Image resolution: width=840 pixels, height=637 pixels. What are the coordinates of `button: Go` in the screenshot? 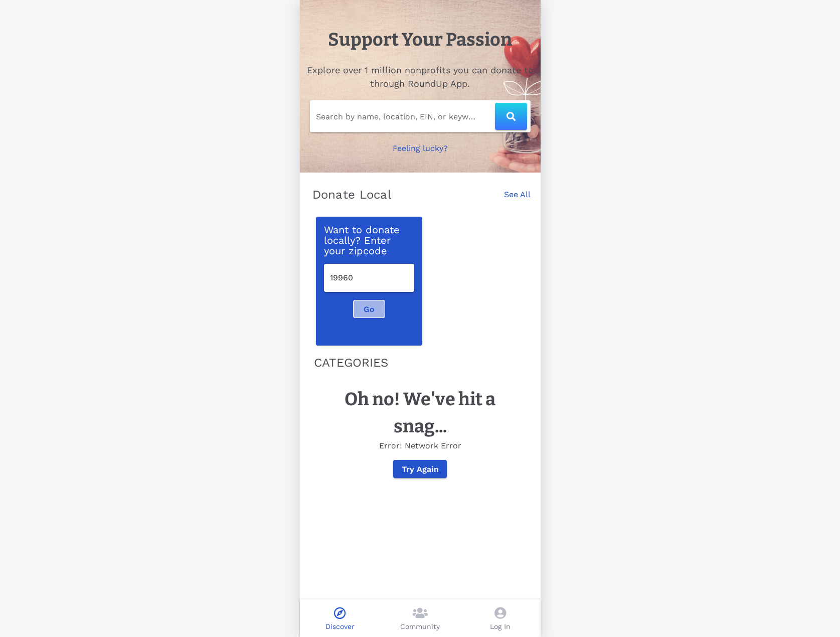 It's located at (369, 309).